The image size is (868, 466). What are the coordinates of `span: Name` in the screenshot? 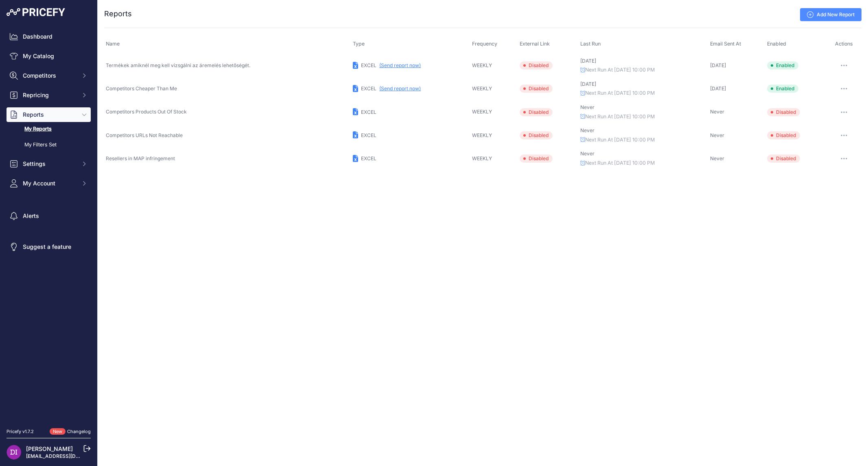 It's located at (113, 44).